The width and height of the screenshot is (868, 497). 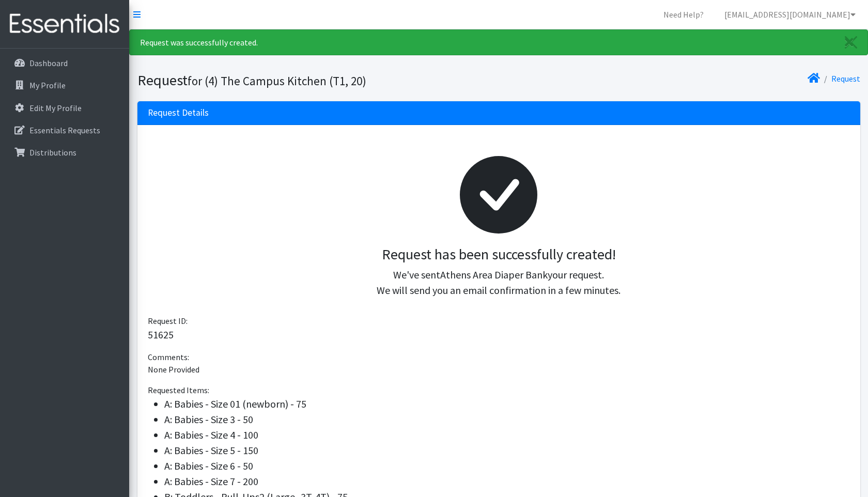 I want to click on li: A: Babies - Size 6 - 50, so click(x=507, y=466).